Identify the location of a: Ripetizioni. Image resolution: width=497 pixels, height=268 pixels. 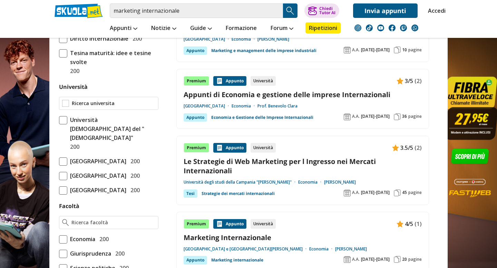
(323, 28).